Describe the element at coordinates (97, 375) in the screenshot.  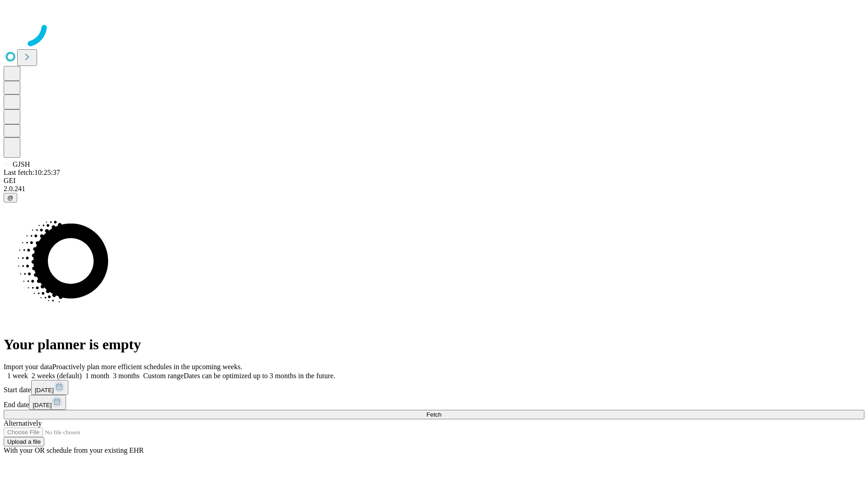
I see `span: 1 month` at that location.